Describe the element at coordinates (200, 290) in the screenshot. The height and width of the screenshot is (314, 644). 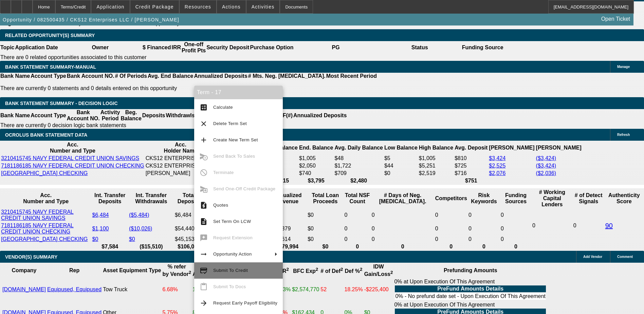
I see `td: 1,362` at that location.